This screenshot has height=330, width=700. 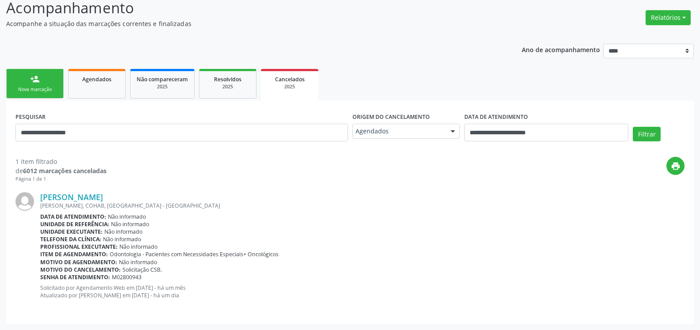 What do you see at coordinates (61, 161) in the screenshot?
I see `div: 1 item filtrado` at bounding box center [61, 161].